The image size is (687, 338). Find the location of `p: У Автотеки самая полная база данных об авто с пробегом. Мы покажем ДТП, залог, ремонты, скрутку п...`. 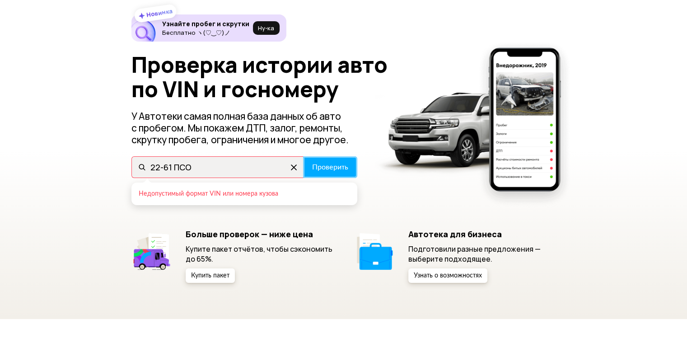

p: У Автотеки самая полная база данных об авто с пробегом. Мы покажем ДТП, залог, ремонты, скрутку п... is located at coordinates (245, 128).